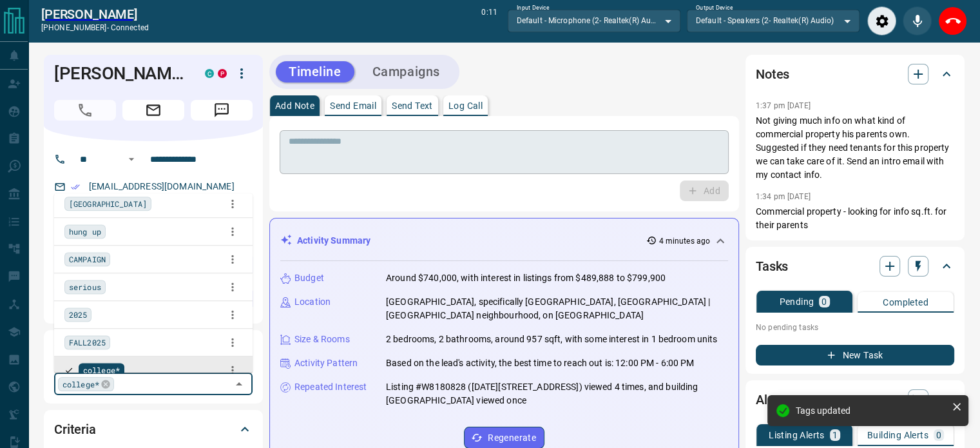 The image size is (980, 448). I want to click on div: Mute, so click(917, 21).